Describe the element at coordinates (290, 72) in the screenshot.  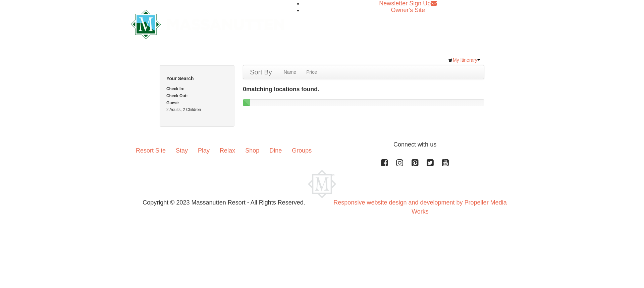
I see `a: Name` at that location.